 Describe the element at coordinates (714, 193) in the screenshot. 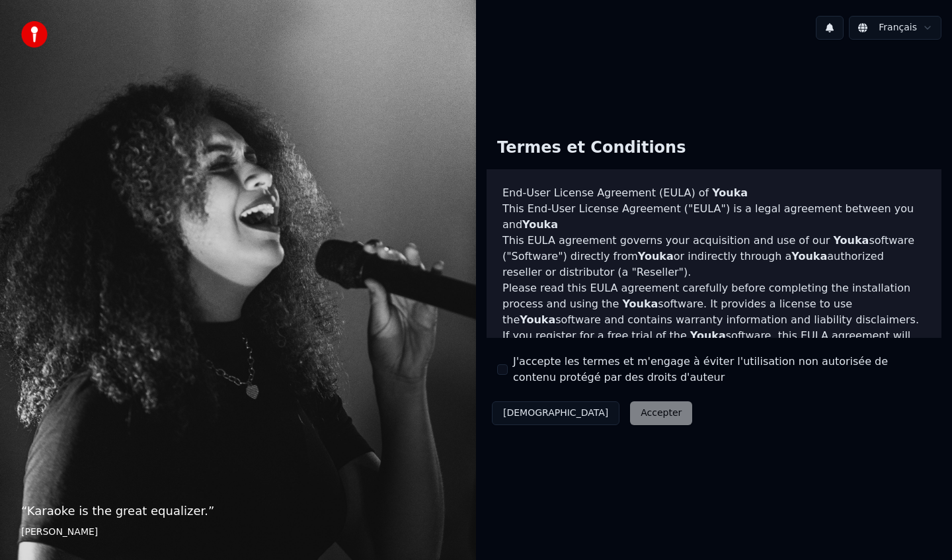

I see `h3: End-User License Agreement (EULA) of` at that location.